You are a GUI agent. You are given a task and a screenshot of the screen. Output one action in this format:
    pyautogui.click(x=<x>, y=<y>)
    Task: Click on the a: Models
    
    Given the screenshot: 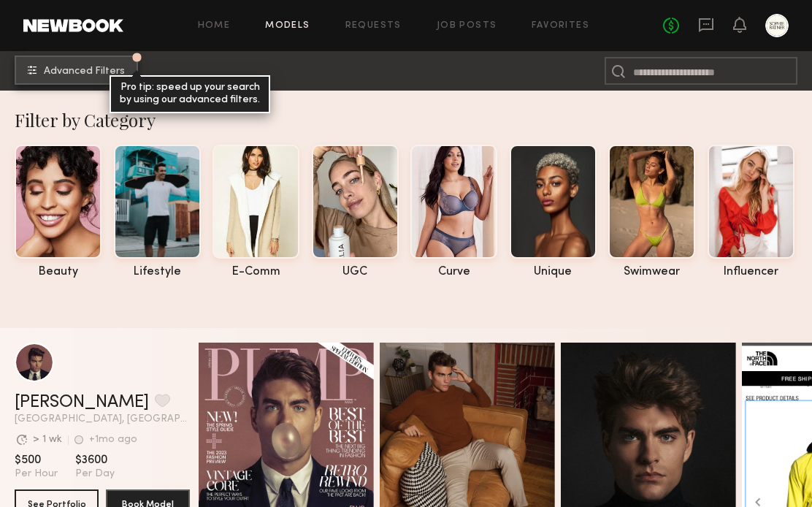 What is the action you would take?
    pyautogui.click(x=287, y=26)
    